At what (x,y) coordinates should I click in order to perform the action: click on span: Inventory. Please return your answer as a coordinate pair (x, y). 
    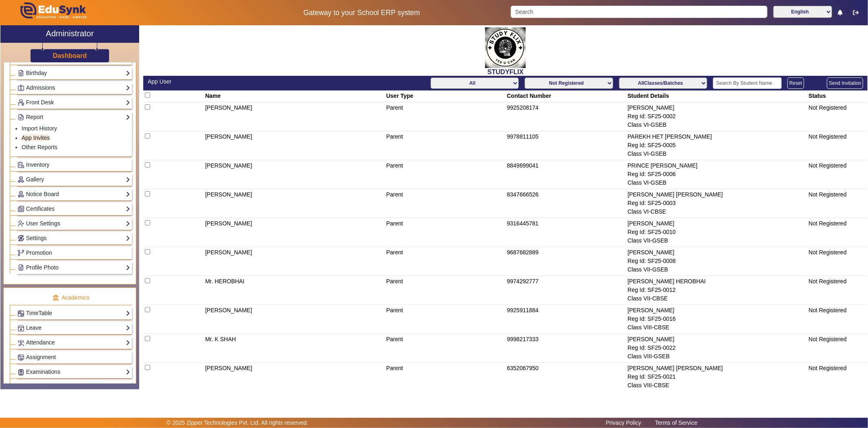
    Looking at the image, I should click on (38, 165).